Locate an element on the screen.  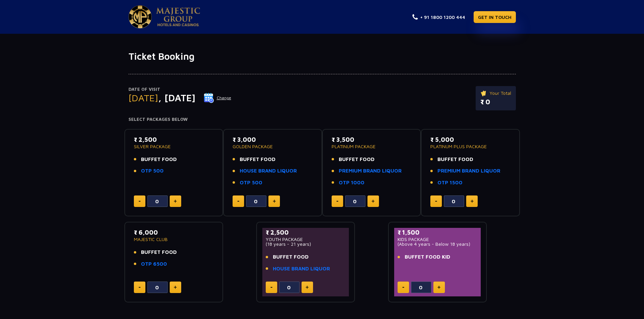
a: GET IN TOUCH is located at coordinates (494, 17).